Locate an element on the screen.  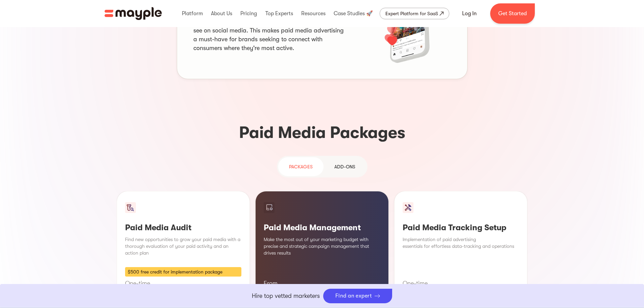
p: From is located at coordinates (322, 283).